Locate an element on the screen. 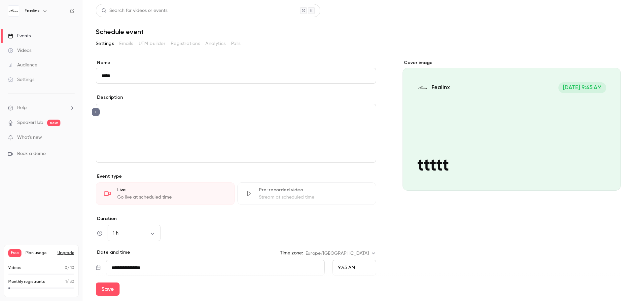 The height and width of the screenshot is (301, 634). div: 1 h is located at coordinates (134, 233).